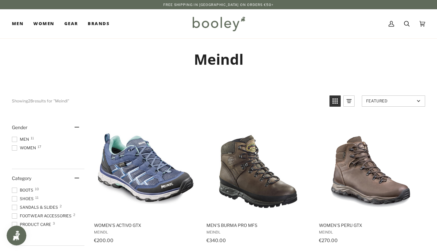 This screenshot has height=252, width=437. Describe the element at coordinates (19, 127) in the screenshot. I see `span: Gender` at that location.